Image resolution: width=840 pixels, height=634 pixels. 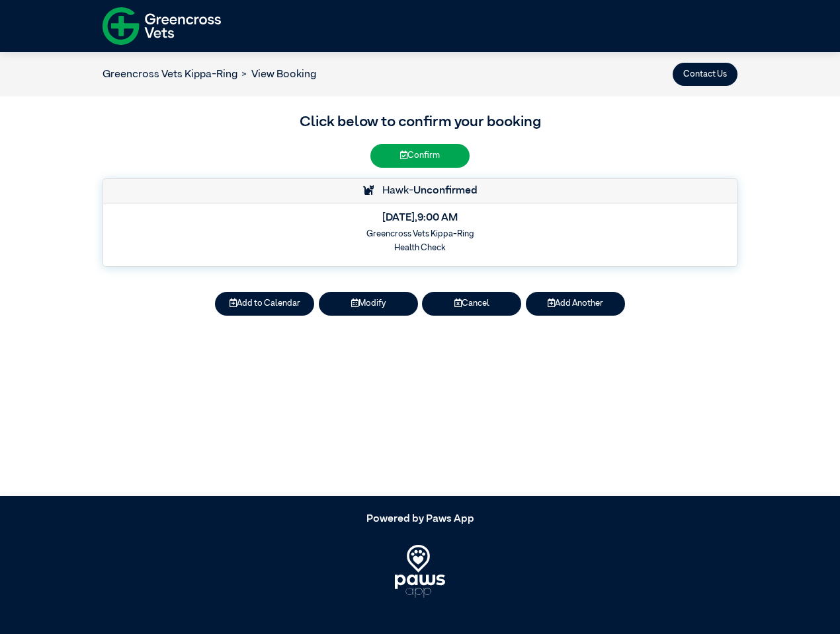 I want to click on button: Contact Us, so click(x=705, y=74).